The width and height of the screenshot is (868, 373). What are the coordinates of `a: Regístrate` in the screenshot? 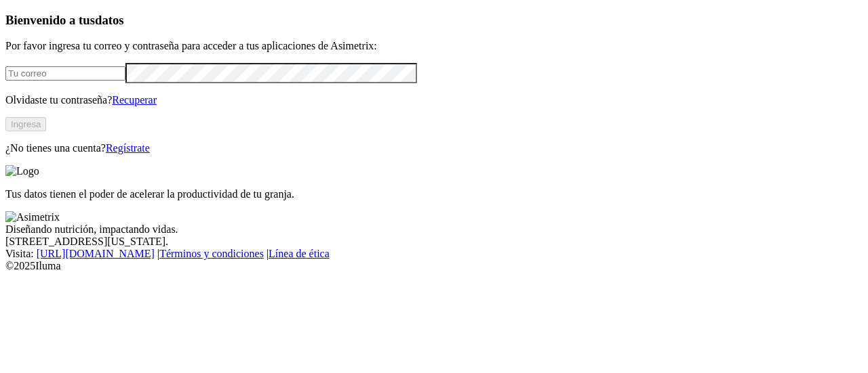 It's located at (128, 148).